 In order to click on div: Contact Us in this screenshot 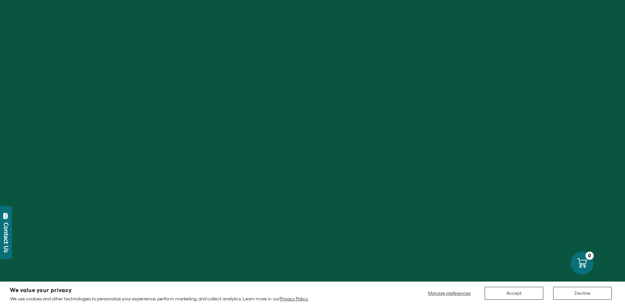, I will do `click(6, 237)`.